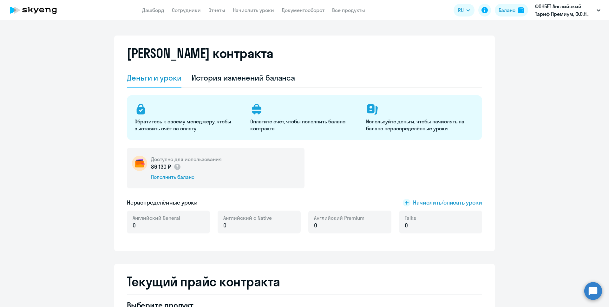 The image size is (609, 307). I want to click on a: Документооборот, so click(303, 10).